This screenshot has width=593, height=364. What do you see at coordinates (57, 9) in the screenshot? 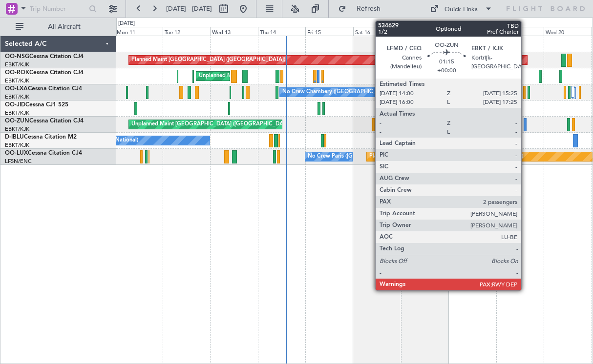
I see `input: Trip Number` at bounding box center [57, 9].